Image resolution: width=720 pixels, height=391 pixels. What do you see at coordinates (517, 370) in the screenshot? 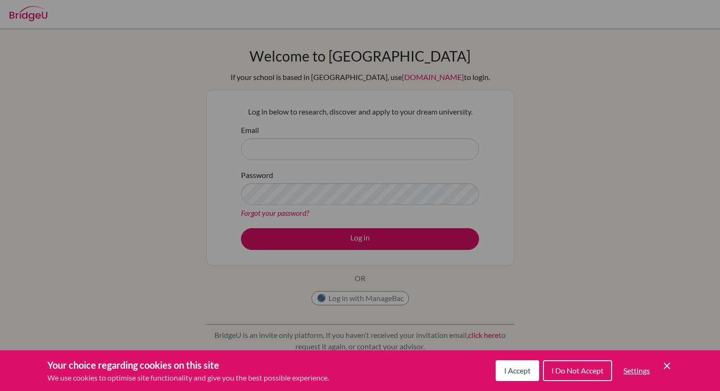
I see `button: I Accept` at bounding box center [517, 370].